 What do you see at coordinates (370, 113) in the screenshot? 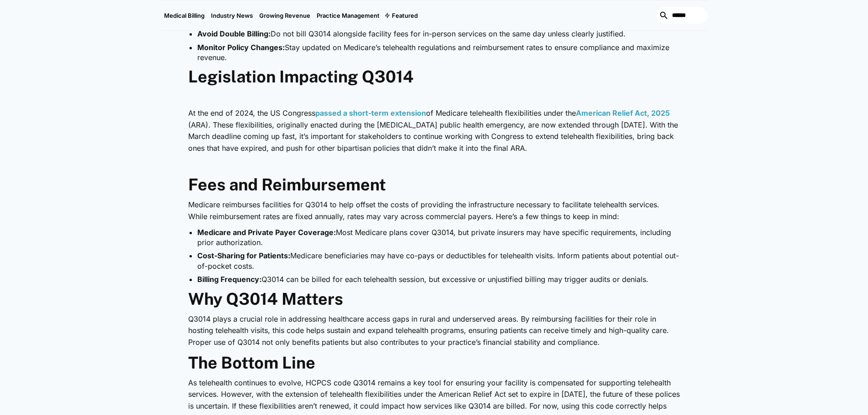
I see `a: passed a short-term extension` at bounding box center [370, 113].